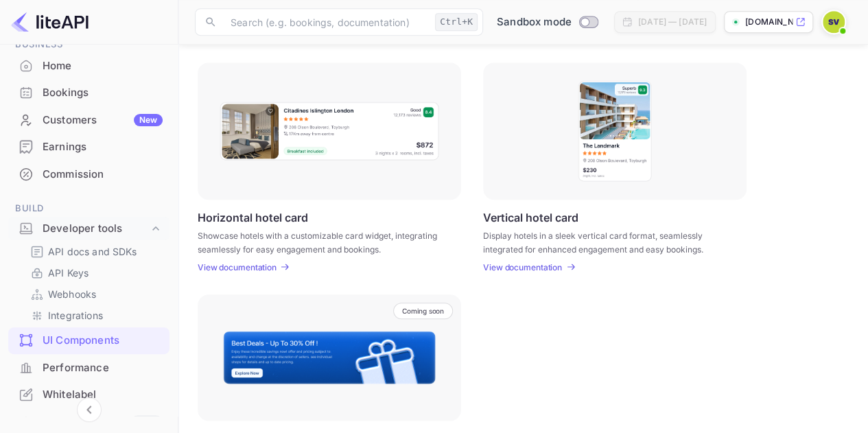 This screenshot has width=868, height=433. I want to click on span: Build, so click(88, 208).